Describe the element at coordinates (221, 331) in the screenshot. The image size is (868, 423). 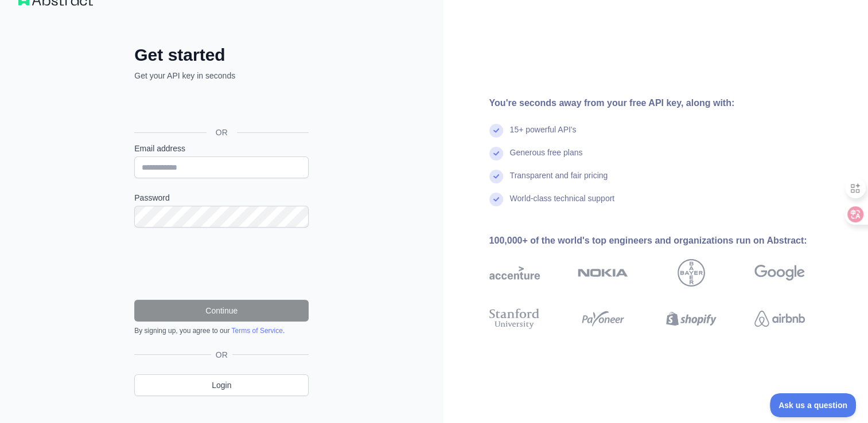
I see `div: By signing up, you agree to our .` at that location.